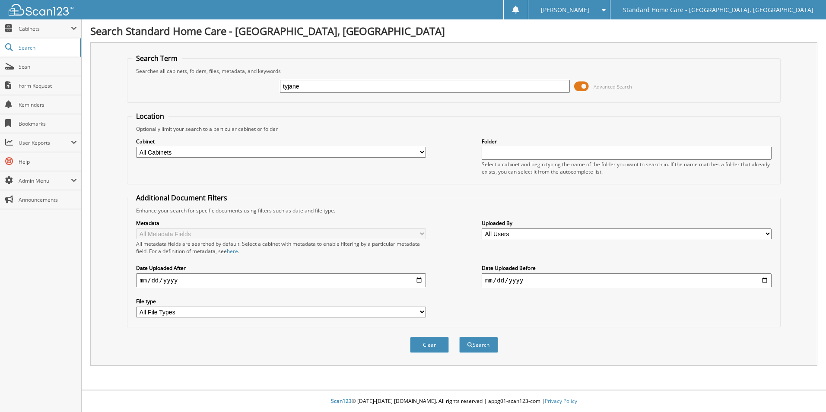  I want to click on span: Form Request, so click(48, 86).